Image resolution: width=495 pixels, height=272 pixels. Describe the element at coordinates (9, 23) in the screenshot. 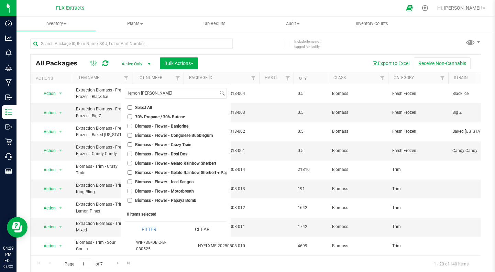

I see `inline-svg: Dashboard` at that location.